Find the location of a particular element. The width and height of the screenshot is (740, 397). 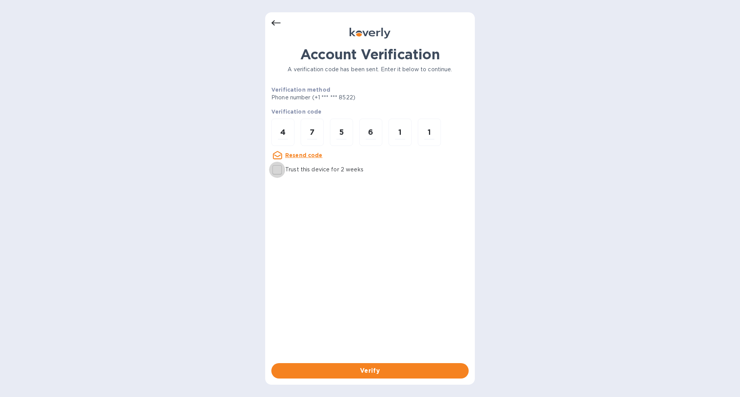

b: Verification method is located at coordinates (301, 90).